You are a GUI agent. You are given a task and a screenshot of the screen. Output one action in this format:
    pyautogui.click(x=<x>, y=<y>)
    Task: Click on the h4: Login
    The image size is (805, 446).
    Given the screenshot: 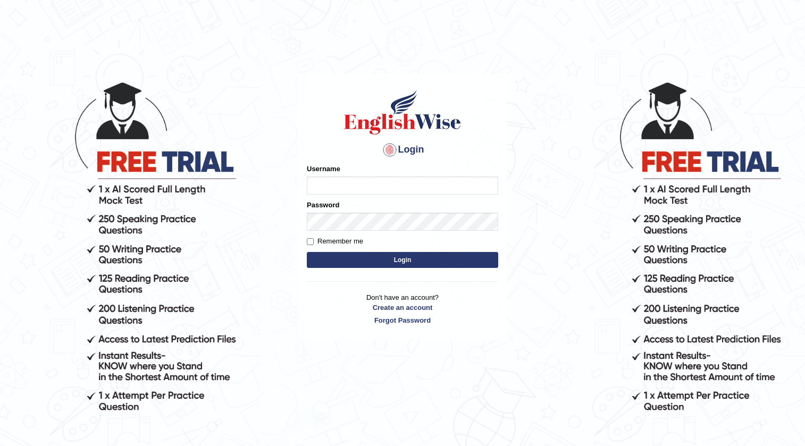 What is the action you would take?
    pyautogui.click(x=403, y=150)
    